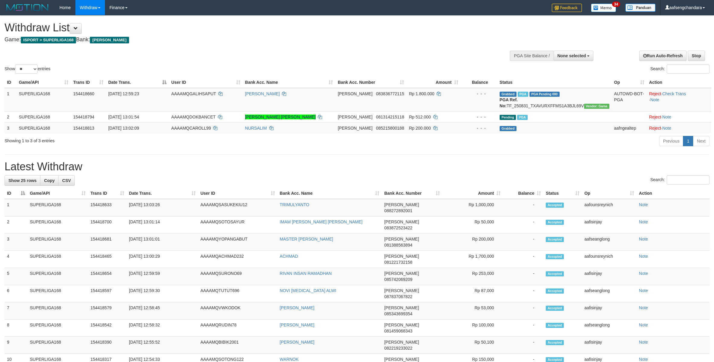 The width and height of the screenshot is (714, 362). Describe the element at coordinates (574, 56) in the screenshot. I see `button: None selected` at that location.